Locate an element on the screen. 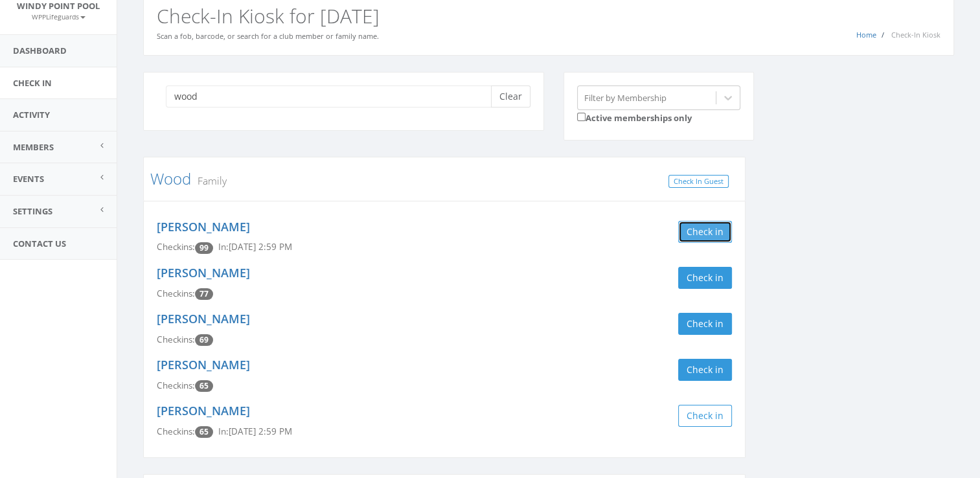 This screenshot has height=478, width=980. button: Clear is located at coordinates (511, 97).